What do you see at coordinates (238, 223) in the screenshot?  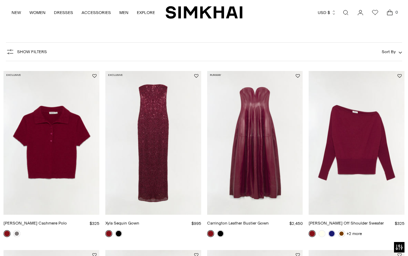 I see `a: Carrington Leather Bustier Gown` at bounding box center [238, 223].